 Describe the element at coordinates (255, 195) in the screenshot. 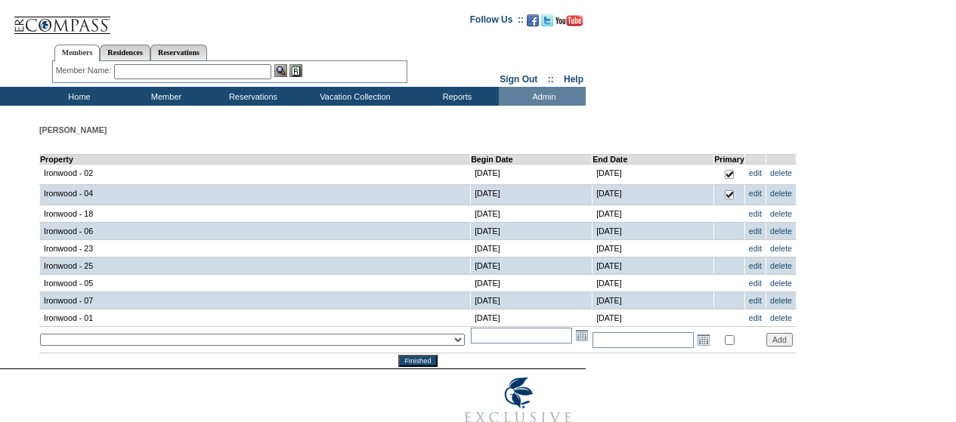

I see `td: Ironwood - 04` at that location.